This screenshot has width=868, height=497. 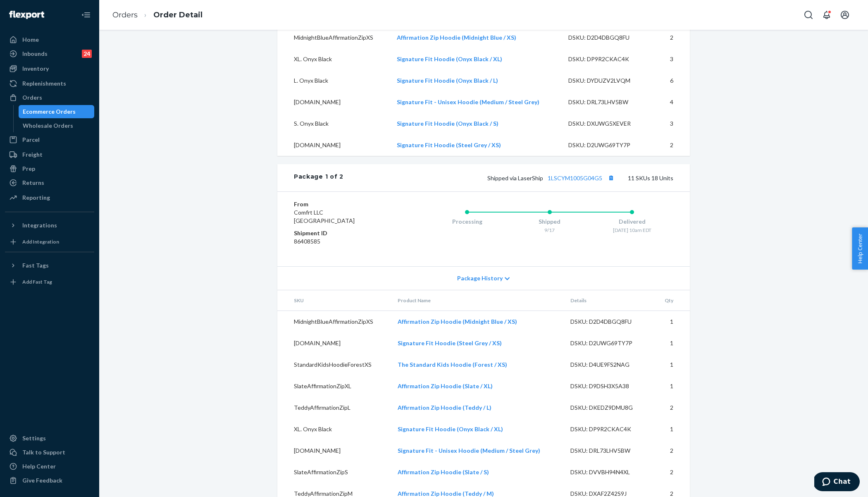 I want to click on td: L. Onyx Black, so click(x=334, y=81).